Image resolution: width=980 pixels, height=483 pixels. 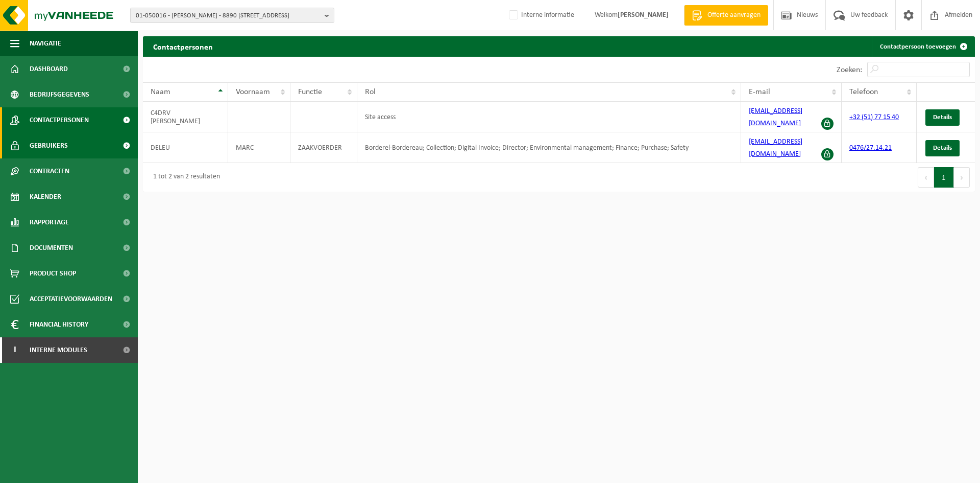 I want to click on span: Acceptatievoorwaarden, so click(x=71, y=298).